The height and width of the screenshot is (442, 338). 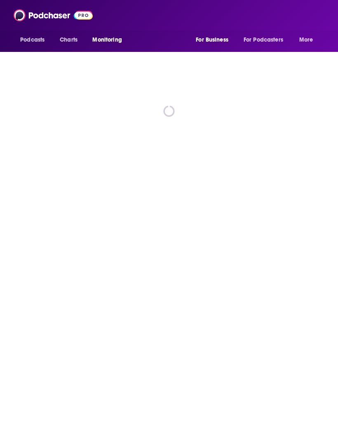 I want to click on span: For Podcasters, so click(x=263, y=40).